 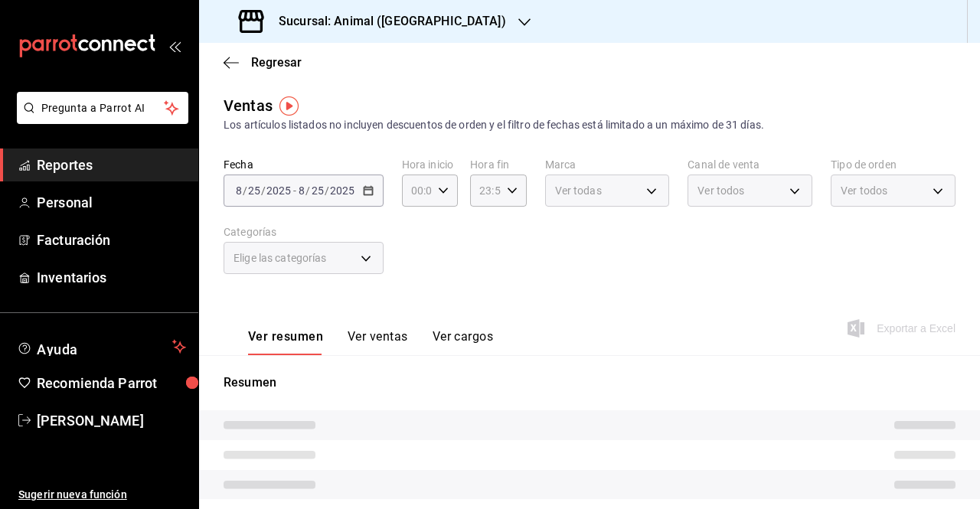 What do you see at coordinates (303, 232) in the screenshot?
I see `label: Categorías` at bounding box center [303, 232].